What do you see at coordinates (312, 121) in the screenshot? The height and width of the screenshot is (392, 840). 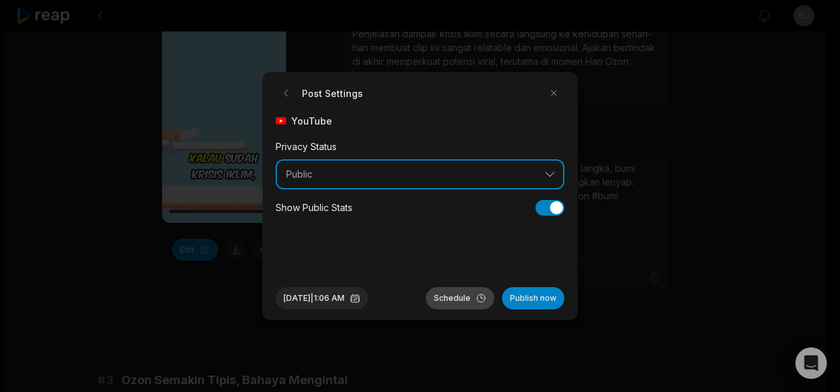 I see `span: YouTube` at bounding box center [312, 121].